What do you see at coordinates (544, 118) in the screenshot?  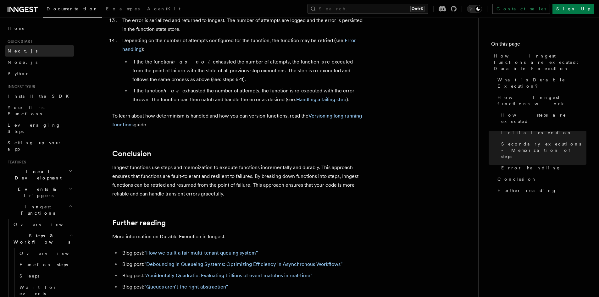 I see `span: How steps are executed` at bounding box center [544, 118].